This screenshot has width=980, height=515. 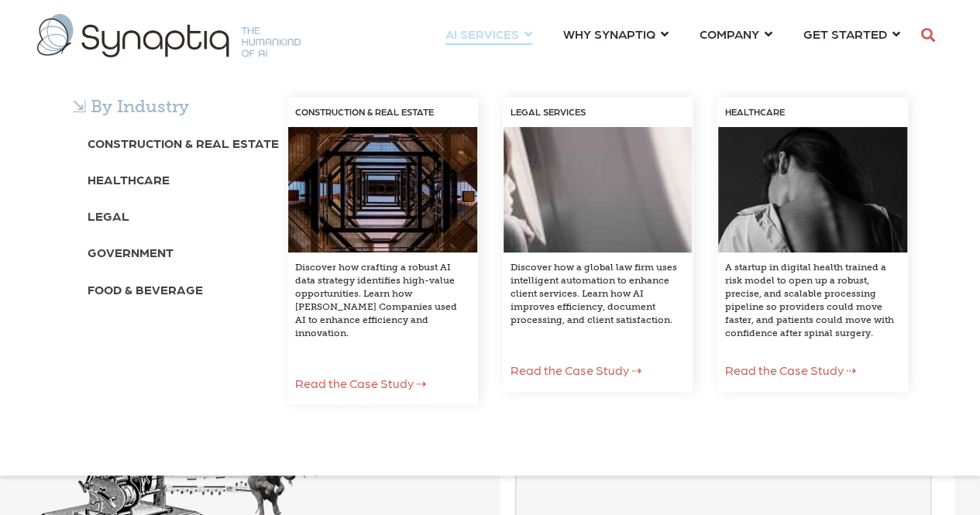 I want to click on a: AI SERVICES, so click(x=489, y=33).